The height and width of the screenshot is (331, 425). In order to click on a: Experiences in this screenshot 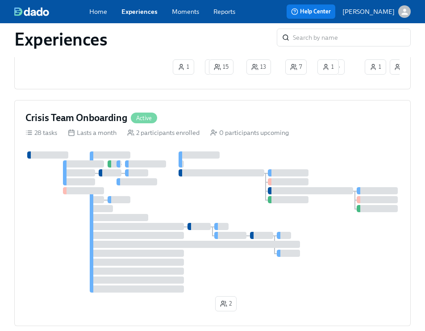, I will do `click(139, 12)`.